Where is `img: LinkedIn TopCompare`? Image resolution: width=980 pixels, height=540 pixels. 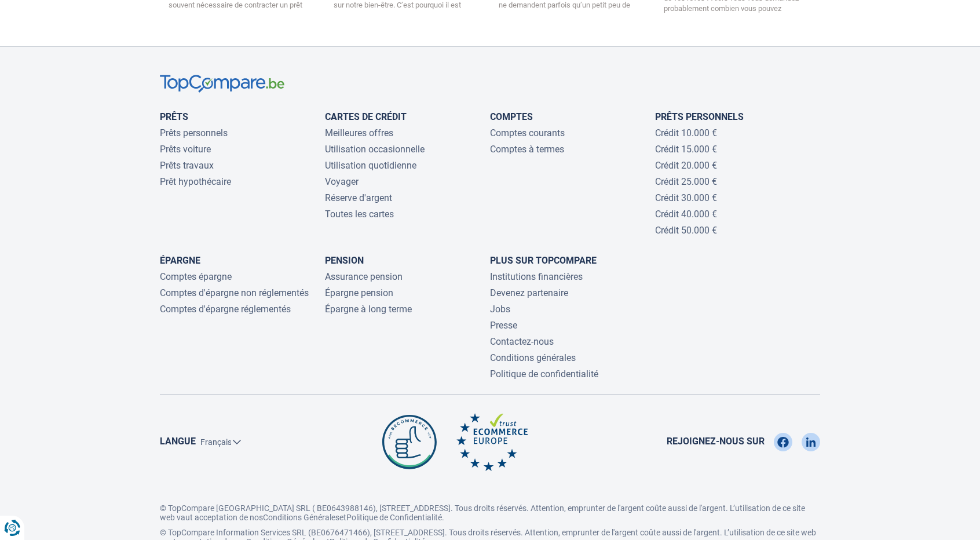
img: LinkedIn TopCompare is located at coordinates (811, 442).